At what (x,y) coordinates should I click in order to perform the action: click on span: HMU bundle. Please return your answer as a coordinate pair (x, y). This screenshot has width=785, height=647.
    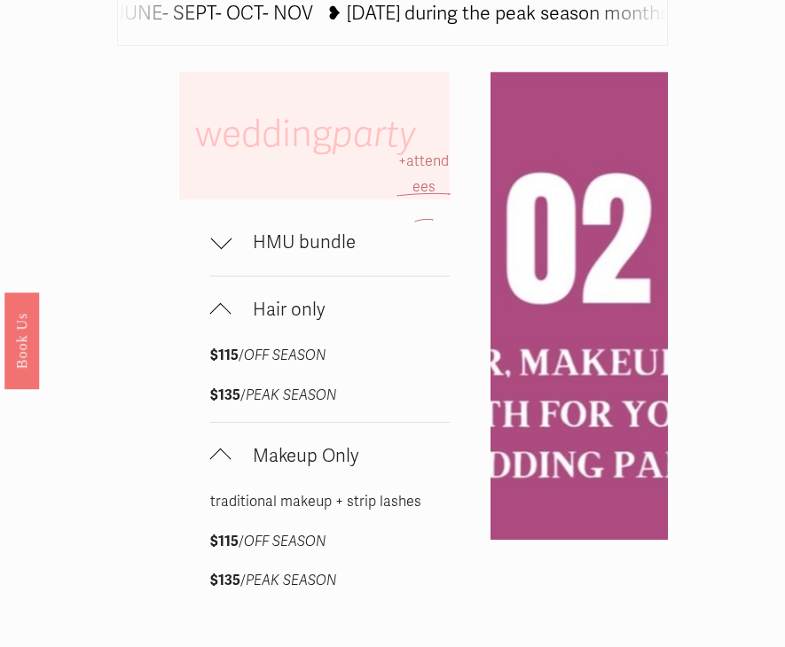
    Looking at the image, I should click on (340, 242).